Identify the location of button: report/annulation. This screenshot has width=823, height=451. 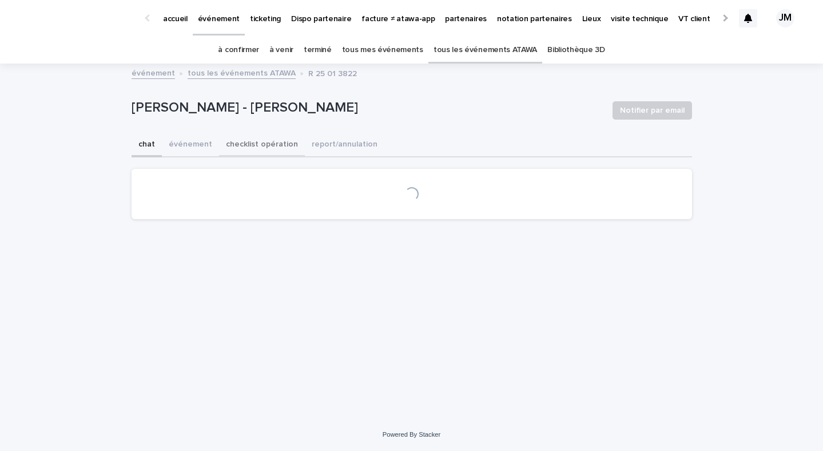
(344, 145).